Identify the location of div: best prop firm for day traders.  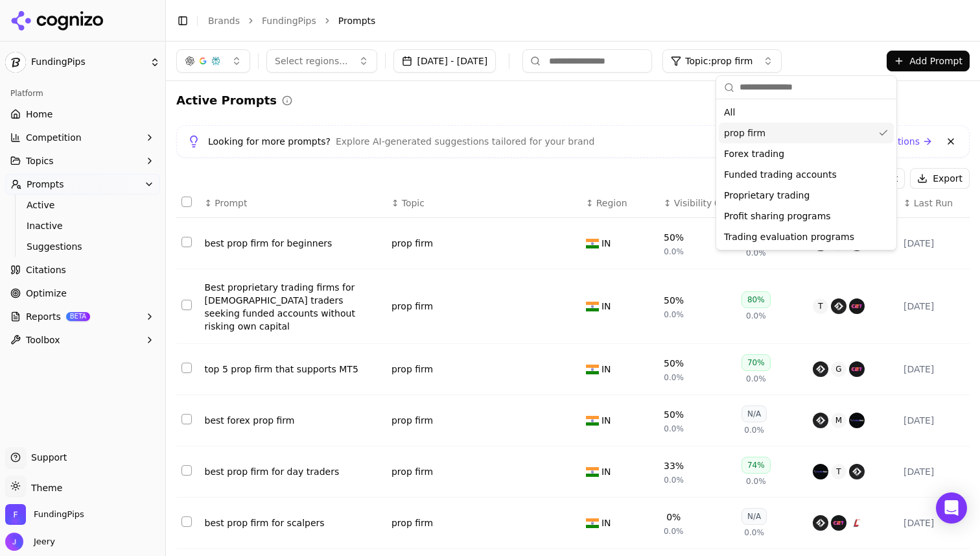
(293, 471).